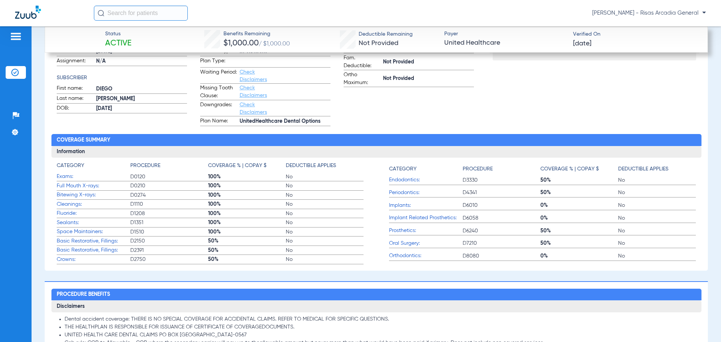  What do you see at coordinates (502, 193) in the screenshot?
I see `span: D4341` at bounding box center [502, 193].